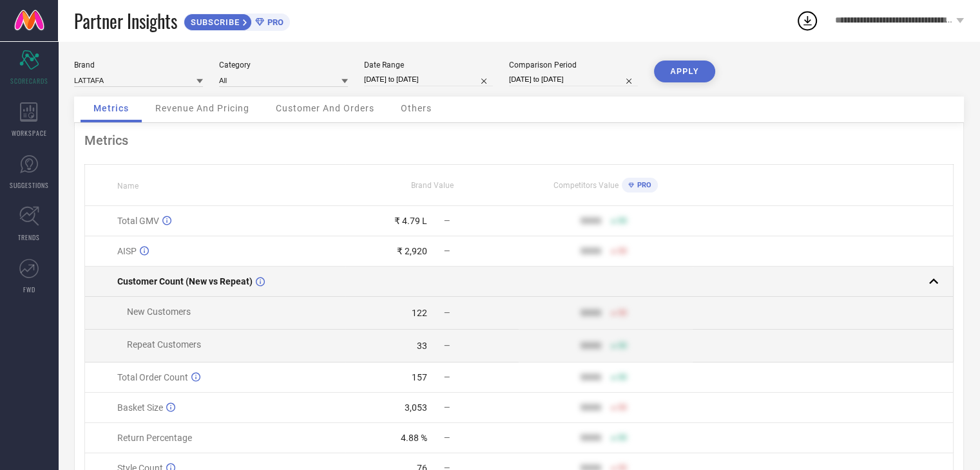 The image size is (980, 470). Describe the element at coordinates (29, 133) in the screenshot. I see `span: WORKSPACE` at that location.